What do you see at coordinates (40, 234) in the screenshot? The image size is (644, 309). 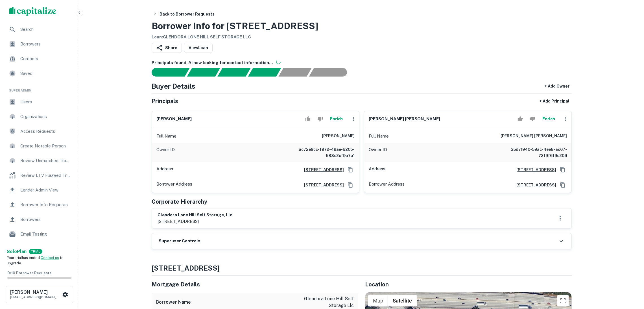 I see `a: Email Testing` at bounding box center [40, 234].